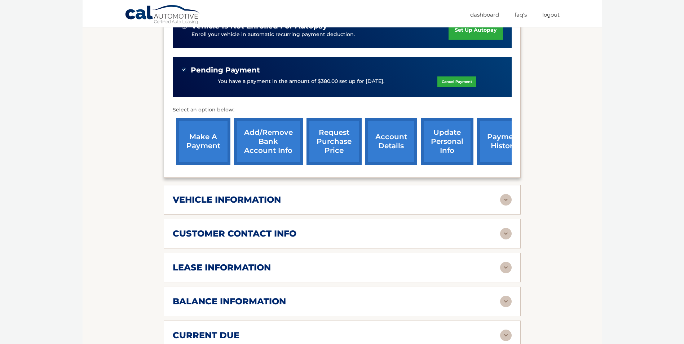 The image size is (684, 344). Describe the element at coordinates (227, 200) in the screenshot. I see `h2: vehicle information` at that location.